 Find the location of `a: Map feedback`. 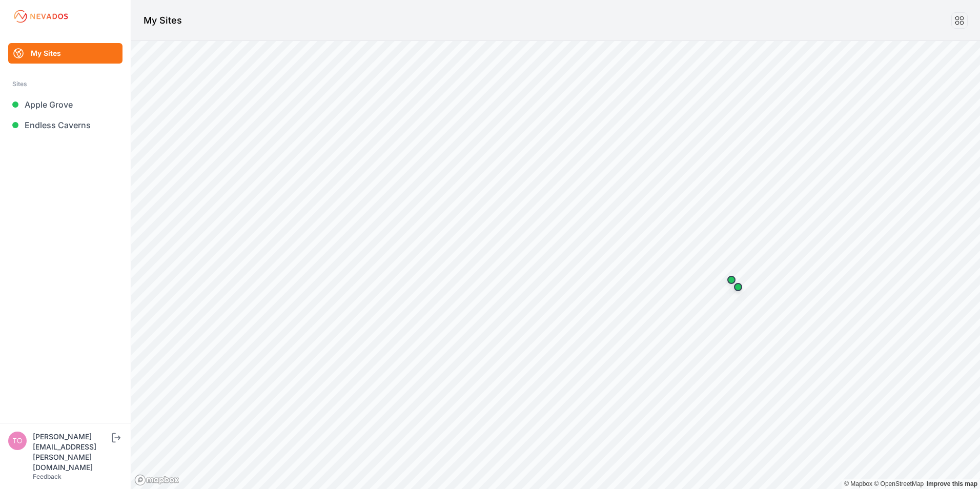

a: Map feedback is located at coordinates (952, 484).